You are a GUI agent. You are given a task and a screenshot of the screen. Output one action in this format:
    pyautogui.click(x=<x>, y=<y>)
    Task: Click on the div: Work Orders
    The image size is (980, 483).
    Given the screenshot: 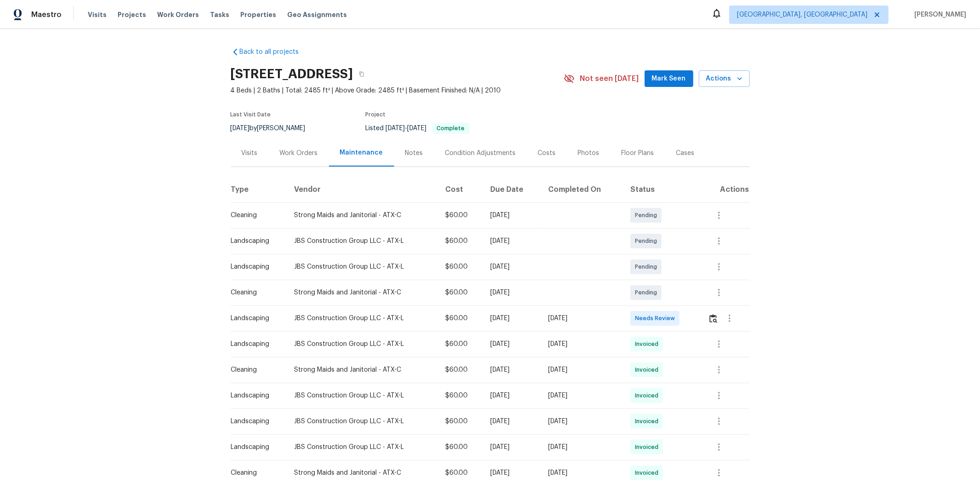 What is the action you would take?
    pyautogui.click(x=299, y=153)
    